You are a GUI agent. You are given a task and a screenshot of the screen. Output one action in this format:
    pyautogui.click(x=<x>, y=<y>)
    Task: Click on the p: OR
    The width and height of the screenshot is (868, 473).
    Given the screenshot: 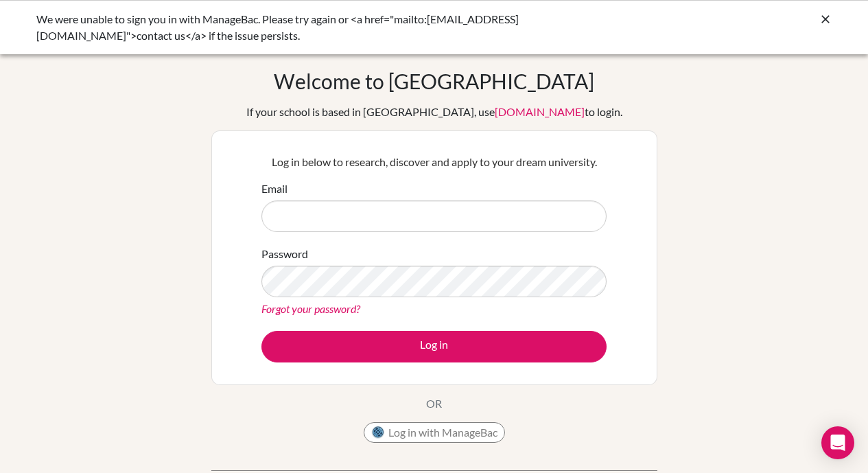 What is the action you would take?
    pyautogui.click(x=434, y=404)
    